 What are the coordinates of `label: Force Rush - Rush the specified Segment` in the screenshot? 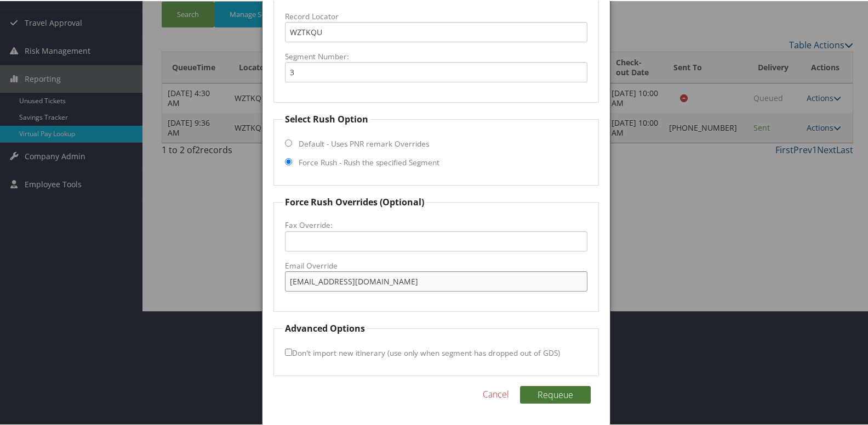 It's located at (369, 162).